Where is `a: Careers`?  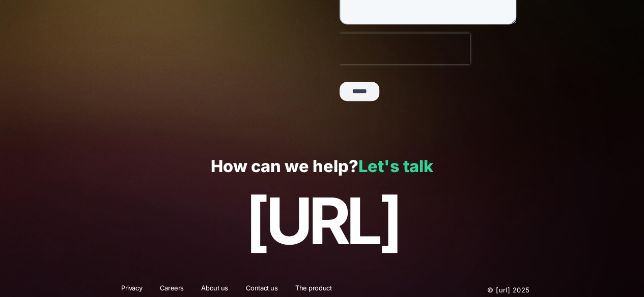
a: Careers is located at coordinates (172, 290).